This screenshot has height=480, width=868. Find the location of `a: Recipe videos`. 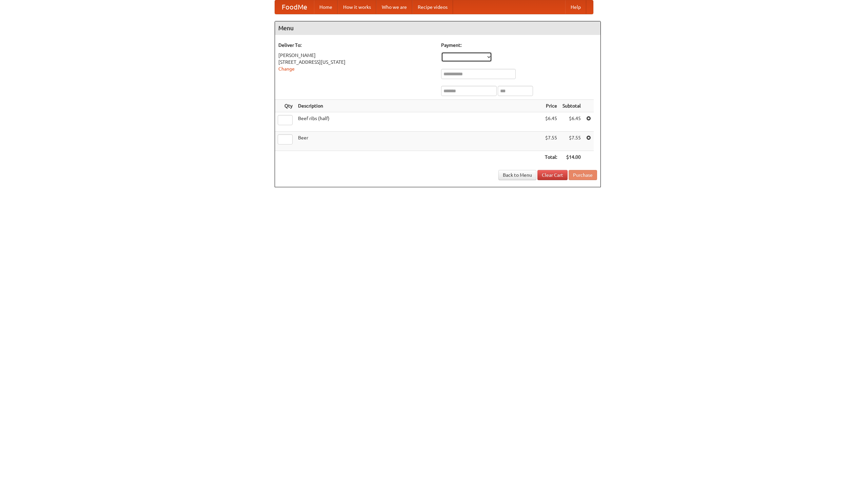

a: Recipe videos is located at coordinates (433, 8).